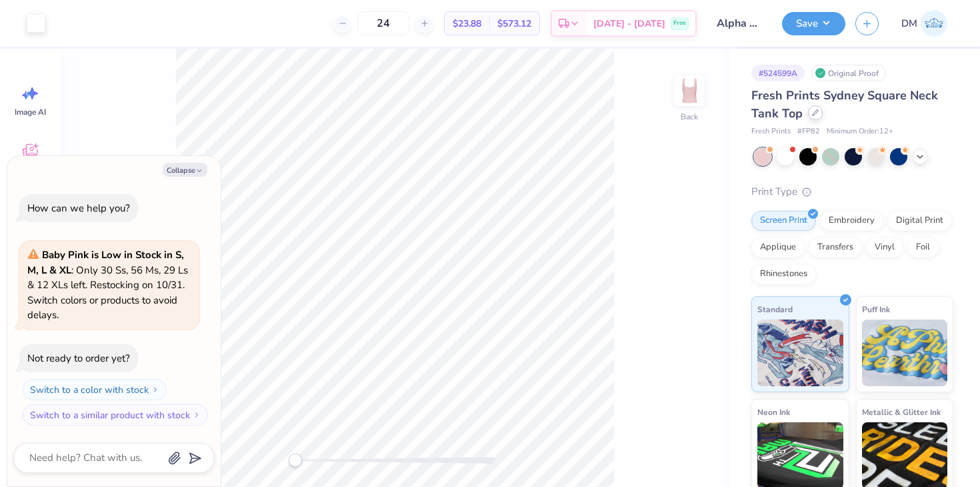 This screenshot has height=487, width=980. I want to click on div: Original Proof, so click(848, 73).